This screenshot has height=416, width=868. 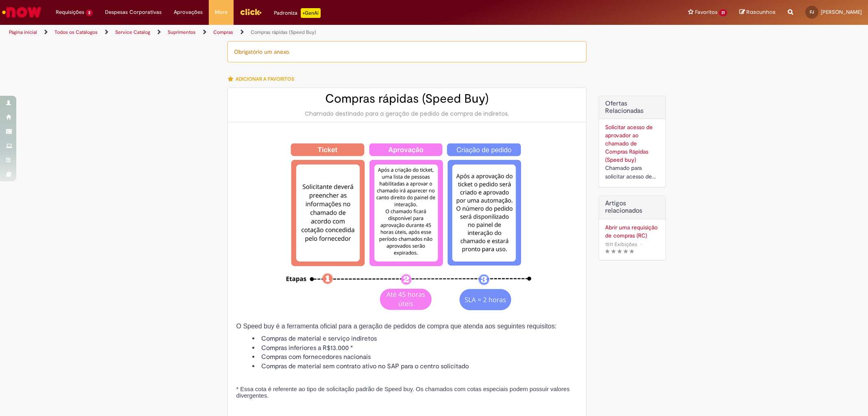 What do you see at coordinates (415, 356) in the screenshot?
I see `li: Compras com fornecedores nacionais` at bounding box center [415, 356].